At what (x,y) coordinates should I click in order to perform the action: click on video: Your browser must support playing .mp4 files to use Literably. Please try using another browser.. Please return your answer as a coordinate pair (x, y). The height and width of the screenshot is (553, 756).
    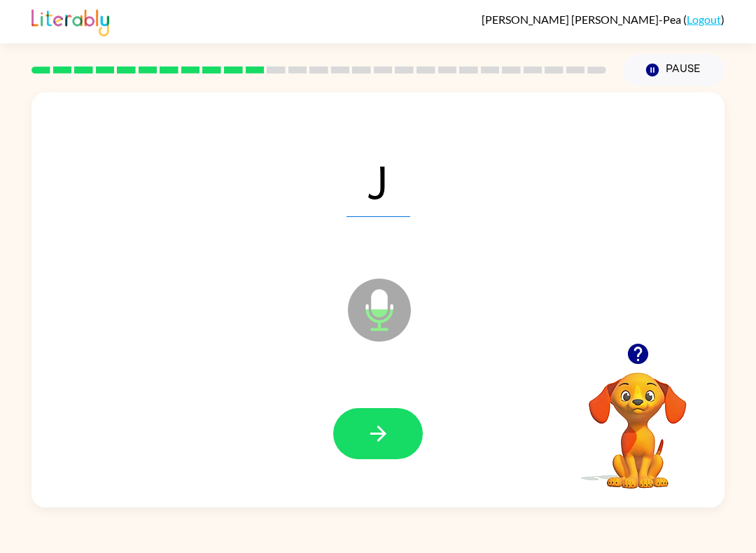
    Looking at the image, I should click on (638, 421).